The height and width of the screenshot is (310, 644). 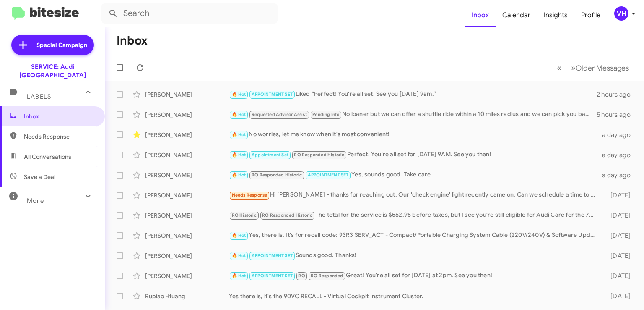 What do you see at coordinates (559, 67) in the screenshot?
I see `button: Previous` at bounding box center [559, 67].